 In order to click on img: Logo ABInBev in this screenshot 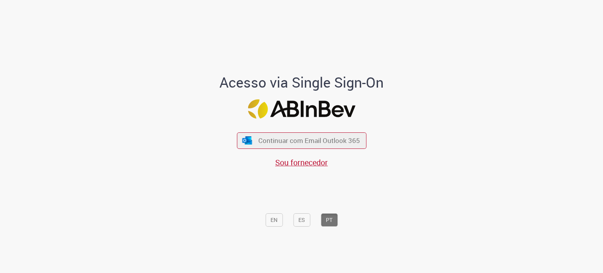, I will do `click(301, 109)`.